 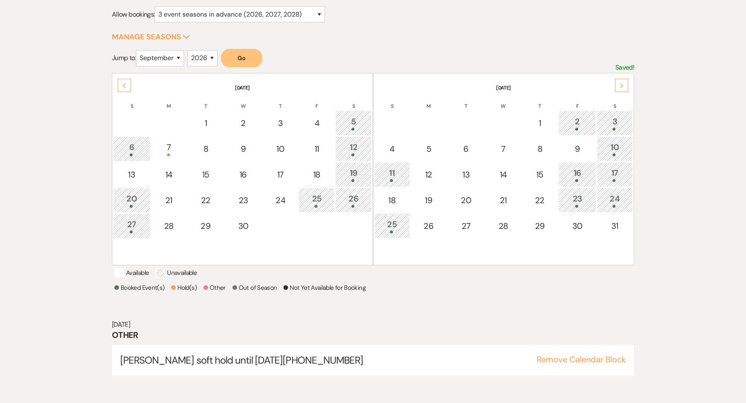 I want to click on p: Other, so click(x=215, y=288).